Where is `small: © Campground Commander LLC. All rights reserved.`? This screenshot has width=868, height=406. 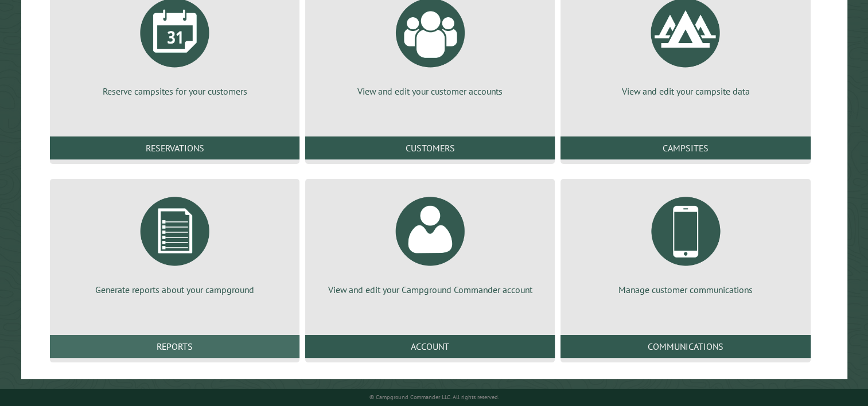 small: © Campground Commander LLC. All rights reserved. is located at coordinates (435, 397).